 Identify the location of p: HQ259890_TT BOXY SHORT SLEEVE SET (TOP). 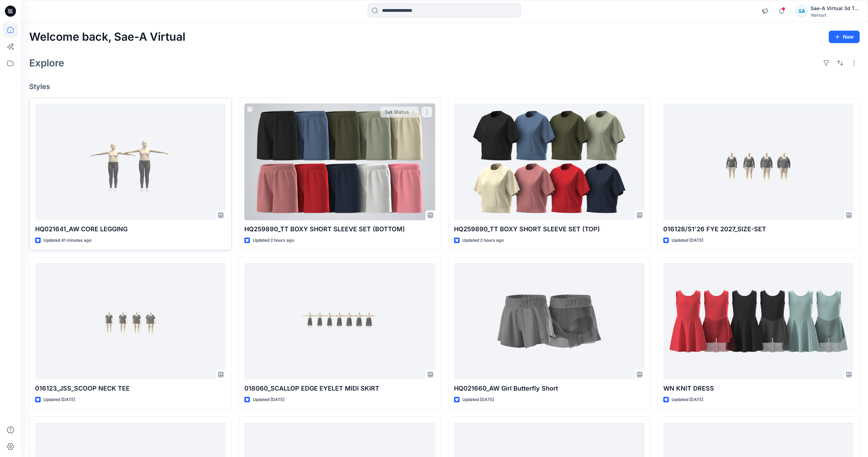
(549, 229).